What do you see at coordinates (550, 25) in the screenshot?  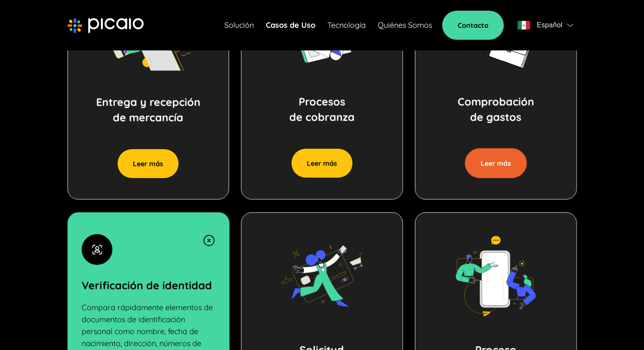 I see `span: Español` at bounding box center [550, 25].